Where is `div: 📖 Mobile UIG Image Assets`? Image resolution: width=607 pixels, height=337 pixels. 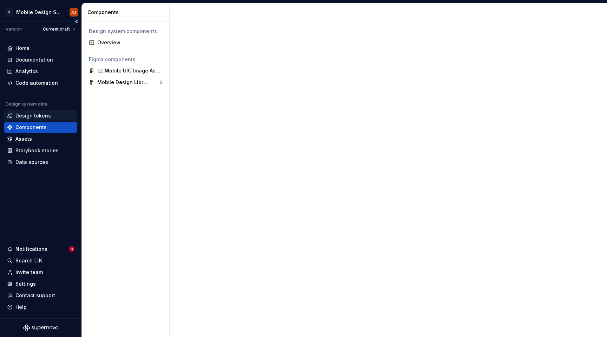
div: 📖 Mobile UIG Image Assets is located at coordinates (130, 71).